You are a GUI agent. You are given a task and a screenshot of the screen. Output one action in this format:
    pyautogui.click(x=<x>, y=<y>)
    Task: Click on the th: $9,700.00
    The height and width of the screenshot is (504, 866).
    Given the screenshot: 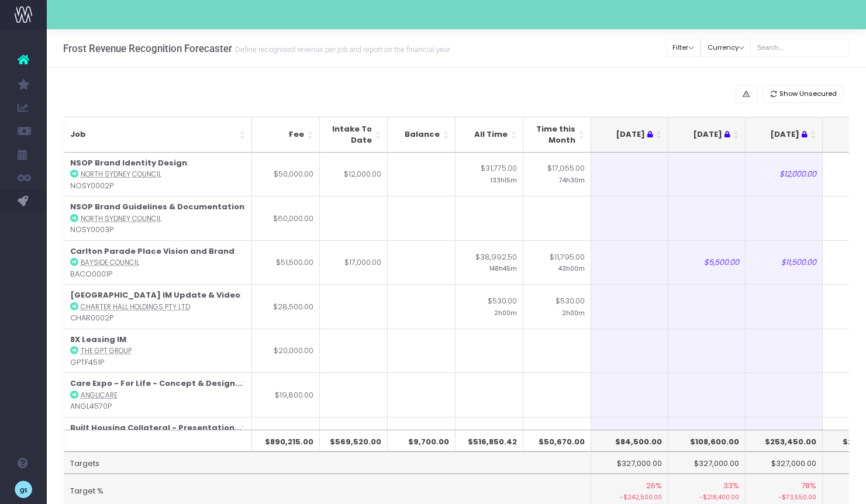 What is the action you would take?
    pyautogui.click(x=421, y=441)
    